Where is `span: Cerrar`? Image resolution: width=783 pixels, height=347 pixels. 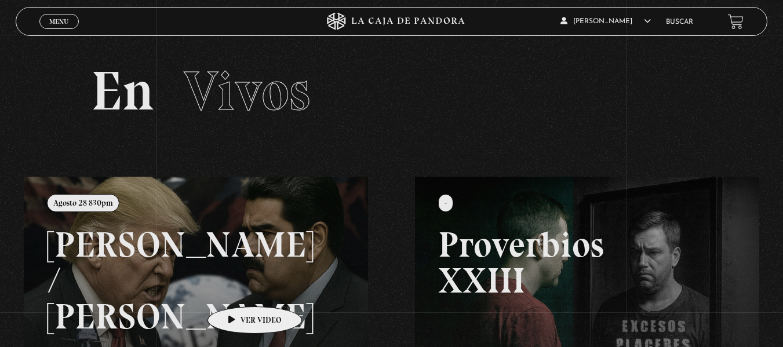 span: Cerrar is located at coordinates (59, 32).